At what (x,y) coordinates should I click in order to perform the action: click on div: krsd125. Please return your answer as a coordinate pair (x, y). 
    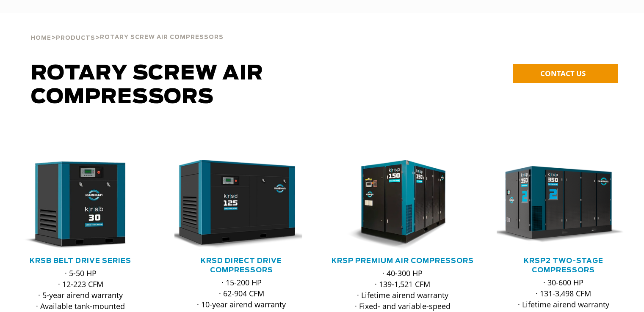
    Looking at the image, I should click on (241, 205).